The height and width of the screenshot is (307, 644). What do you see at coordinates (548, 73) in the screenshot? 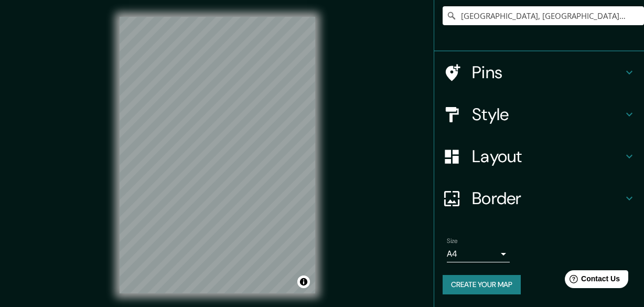
I see `h4: Pins` at bounding box center [548, 73].